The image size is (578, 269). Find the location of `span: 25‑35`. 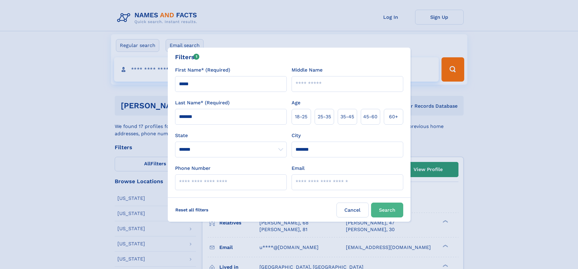

span: 25‑35 is located at coordinates (324, 117).